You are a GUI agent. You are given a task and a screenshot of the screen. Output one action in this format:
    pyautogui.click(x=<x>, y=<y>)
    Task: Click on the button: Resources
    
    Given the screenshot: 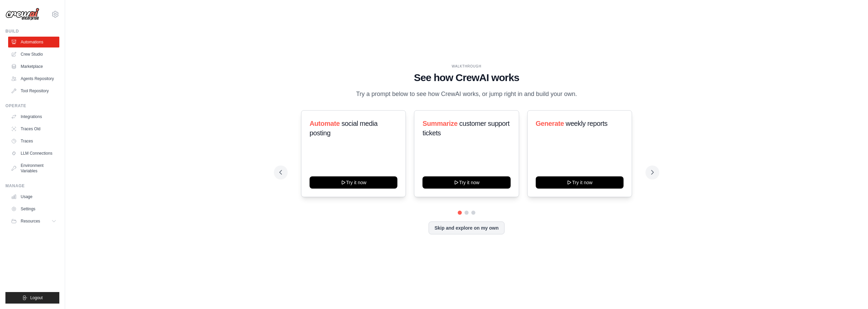 What is the action you would take?
    pyautogui.click(x=33, y=221)
    